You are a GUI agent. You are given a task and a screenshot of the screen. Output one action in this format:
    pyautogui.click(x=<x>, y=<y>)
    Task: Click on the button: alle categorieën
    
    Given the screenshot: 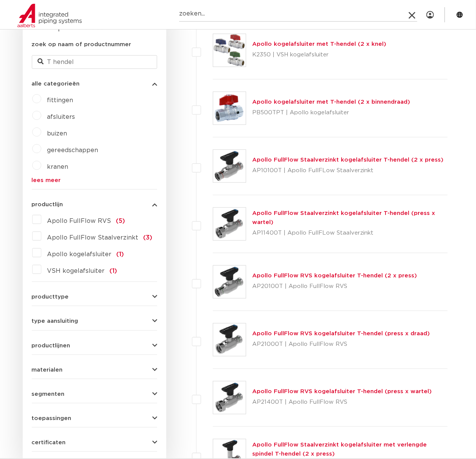 What is the action you would take?
    pyautogui.click(x=95, y=84)
    